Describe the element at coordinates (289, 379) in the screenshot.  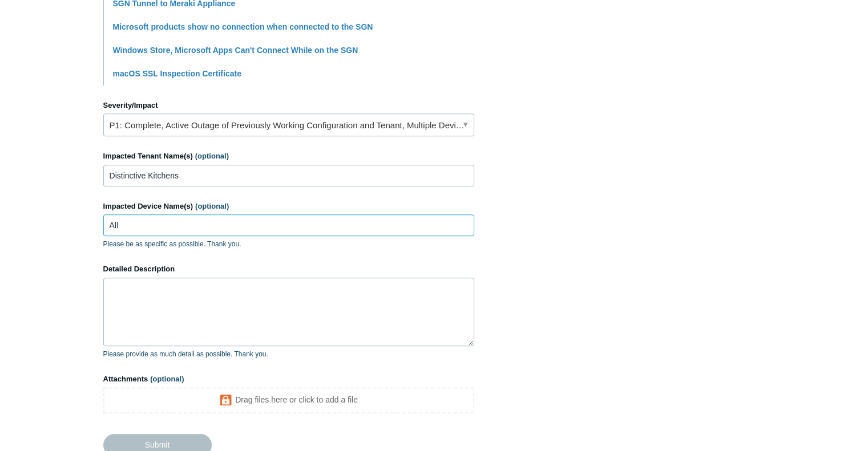
I see `label: Attachments` at that location.